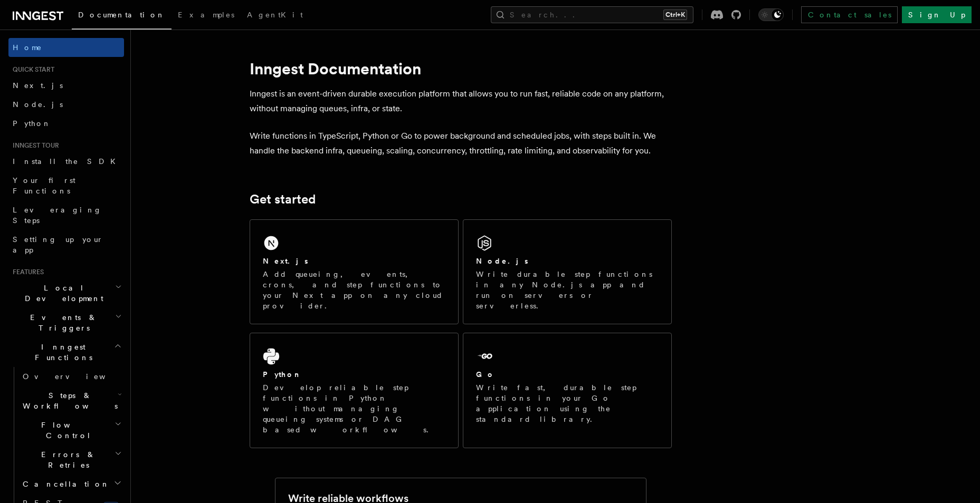 The width and height of the screenshot is (980, 503). Describe the element at coordinates (66, 47) in the screenshot. I see `a: Home` at that location.